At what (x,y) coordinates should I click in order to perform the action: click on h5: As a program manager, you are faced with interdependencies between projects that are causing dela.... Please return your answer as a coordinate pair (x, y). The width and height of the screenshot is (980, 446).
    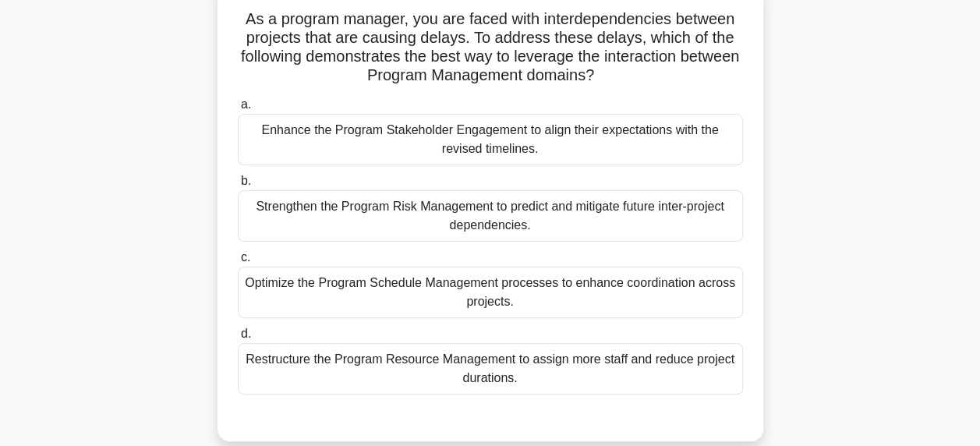
    Looking at the image, I should click on (490, 48).